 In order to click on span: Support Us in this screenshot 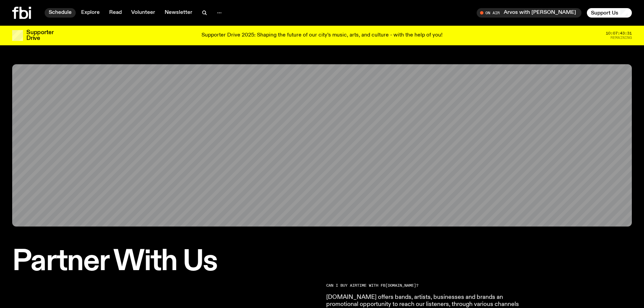, I will do `click(604, 12)`.